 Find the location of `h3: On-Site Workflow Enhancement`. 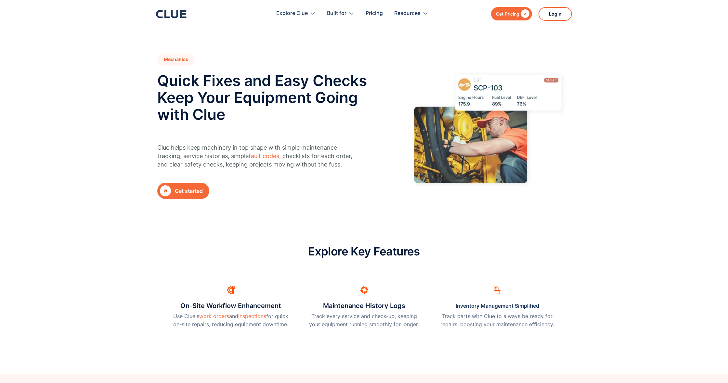

h3: On-Site Workflow Enhancement is located at coordinates (231, 306).